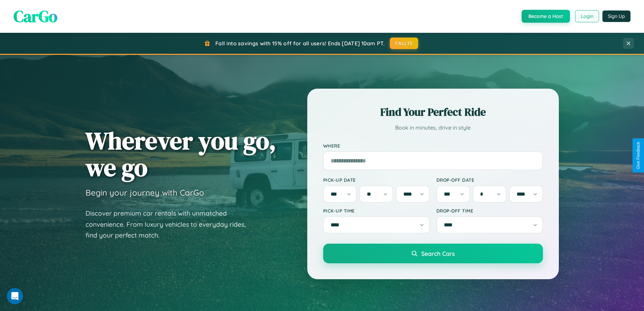  What do you see at coordinates (181, 154) in the screenshot?
I see `h1: Wherever you go, we go` at bounding box center [181, 154].